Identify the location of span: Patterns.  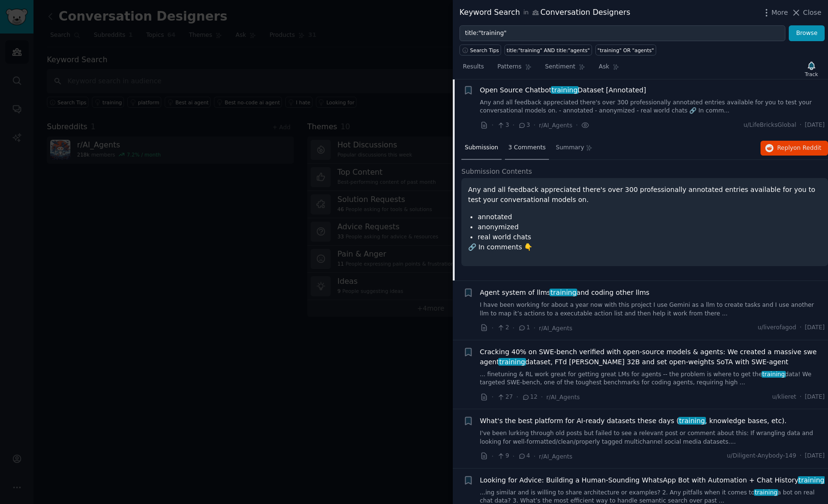
(510, 67).